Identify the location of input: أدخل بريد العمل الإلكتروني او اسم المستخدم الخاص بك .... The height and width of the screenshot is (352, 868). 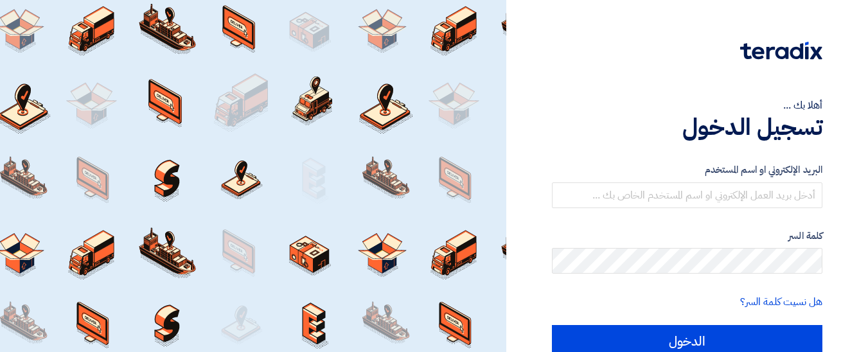
(686, 195).